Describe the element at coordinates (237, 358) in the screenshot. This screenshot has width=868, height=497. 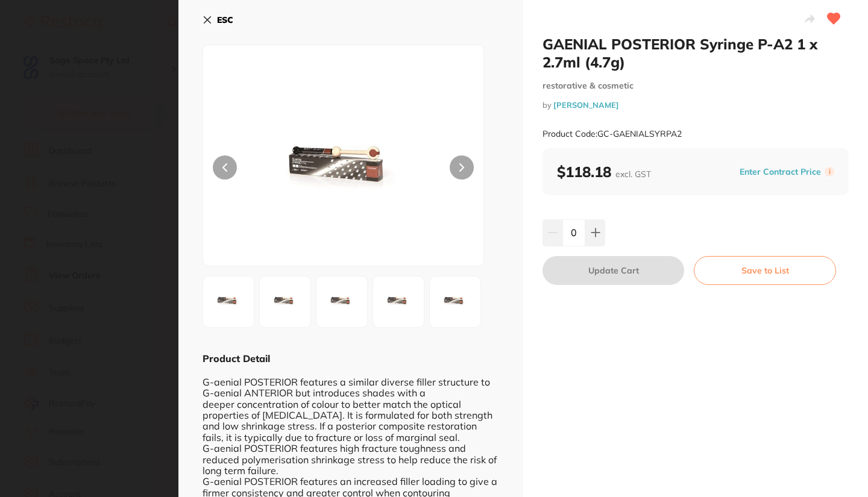
I see `b: Product Detail` at that location.